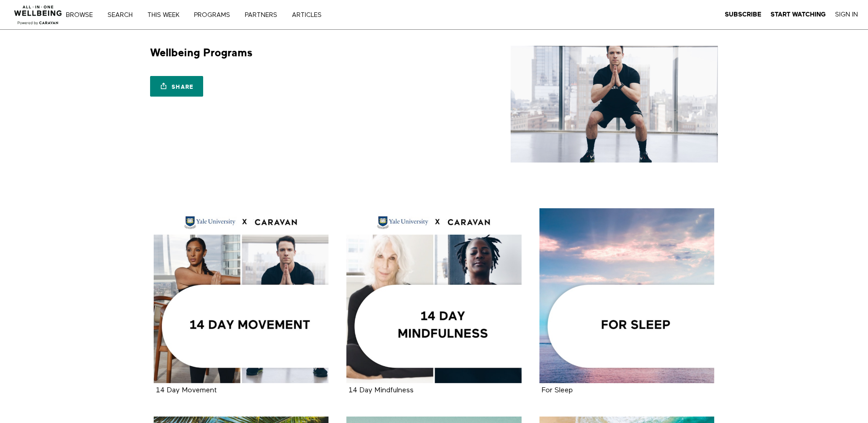 The width and height of the screenshot is (868, 423). What do you see at coordinates (206, 14) in the screenshot?
I see `nav: Primary` at bounding box center [206, 14].